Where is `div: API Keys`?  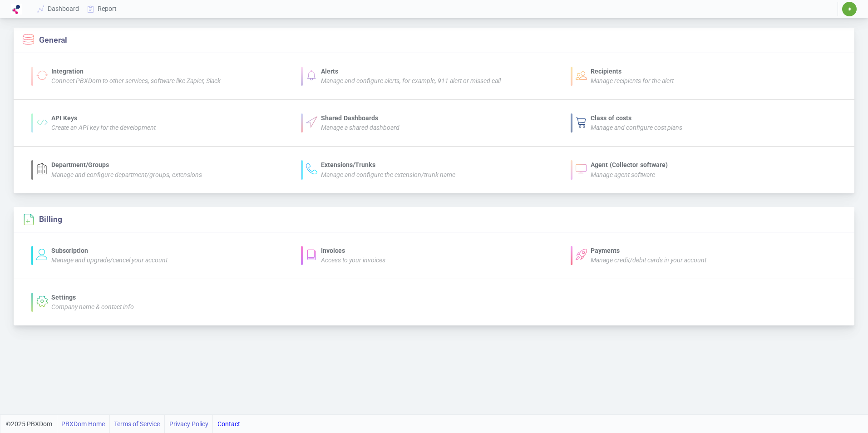 div: API Keys is located at coordinates (104, 118).